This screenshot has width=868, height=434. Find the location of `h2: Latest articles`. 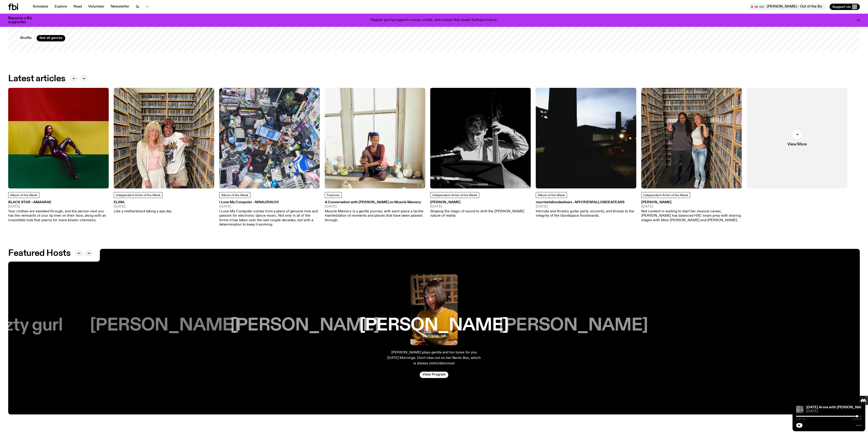

h2: Latest articles is located at coordinates (37, 79).